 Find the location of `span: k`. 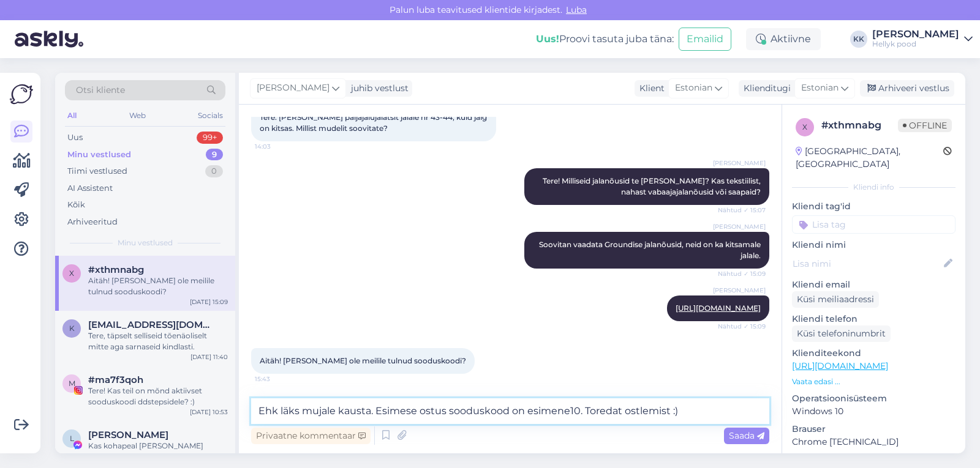

span: k is located at coordinates (71, 328).